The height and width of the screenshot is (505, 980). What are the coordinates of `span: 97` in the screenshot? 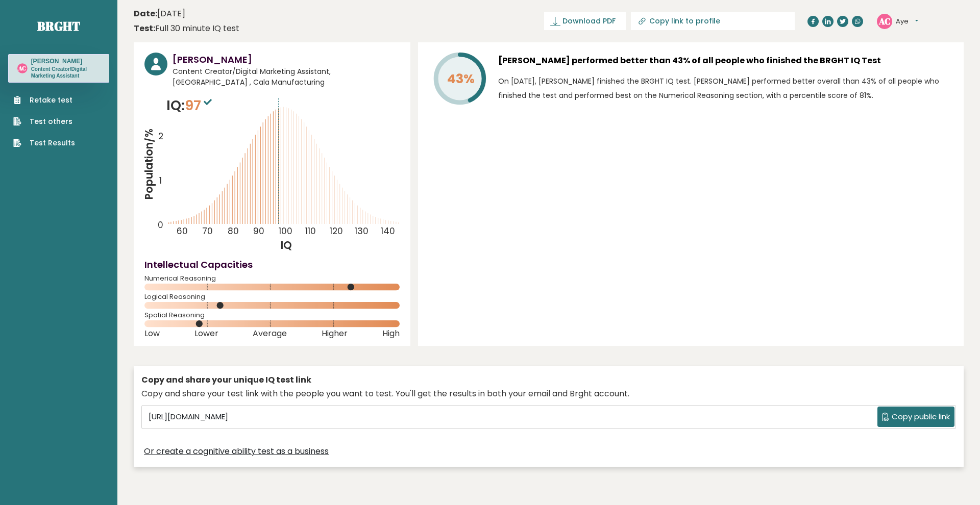 It's located at (200, 105).